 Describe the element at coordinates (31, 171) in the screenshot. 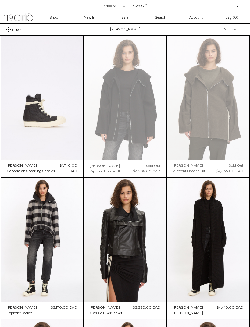

I see `div: Concordian Shearling Sneaker` at that location.